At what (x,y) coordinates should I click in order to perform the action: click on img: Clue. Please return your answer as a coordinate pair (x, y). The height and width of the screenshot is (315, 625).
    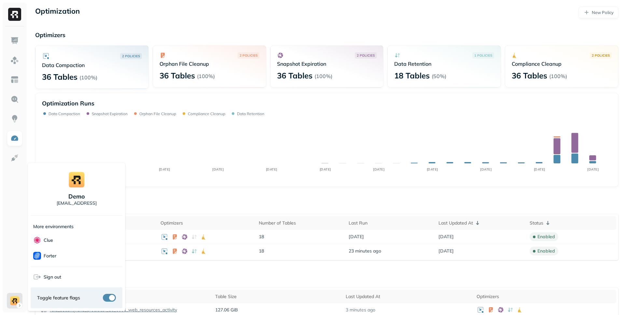
    Looking at the image, I should click on (37, 240).